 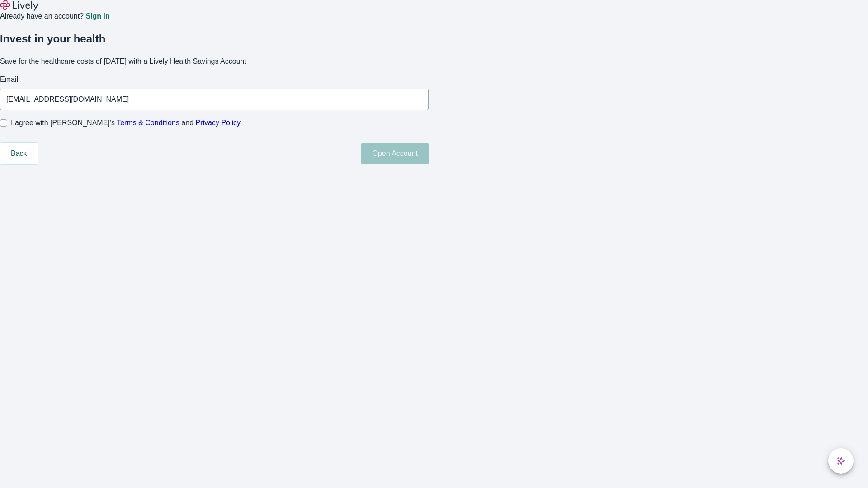 I want to click on a: Privacy Policy, so click(x=218, y=122).